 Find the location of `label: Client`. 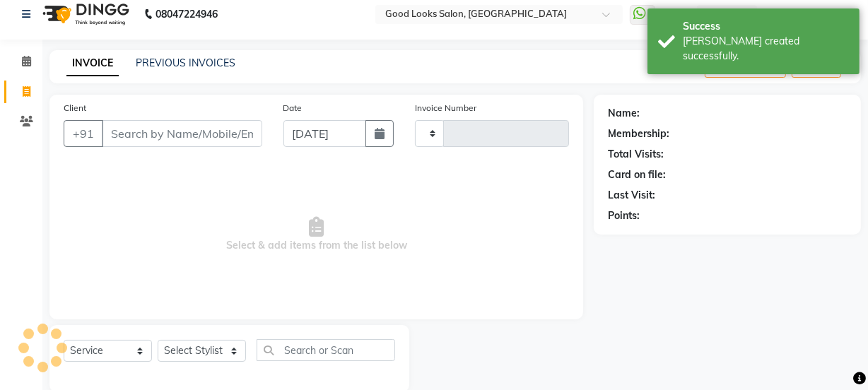

label: Client is located at coordinates (75, 108).